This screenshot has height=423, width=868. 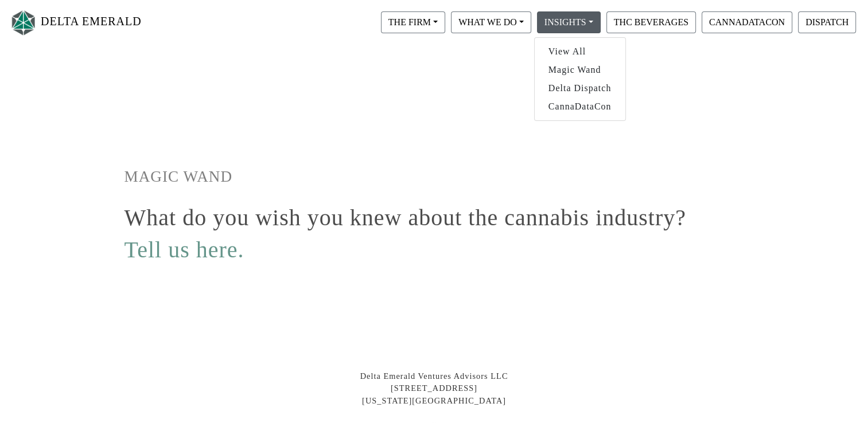 I want to click on a: Magic Wand, so click(x=580, y=70).